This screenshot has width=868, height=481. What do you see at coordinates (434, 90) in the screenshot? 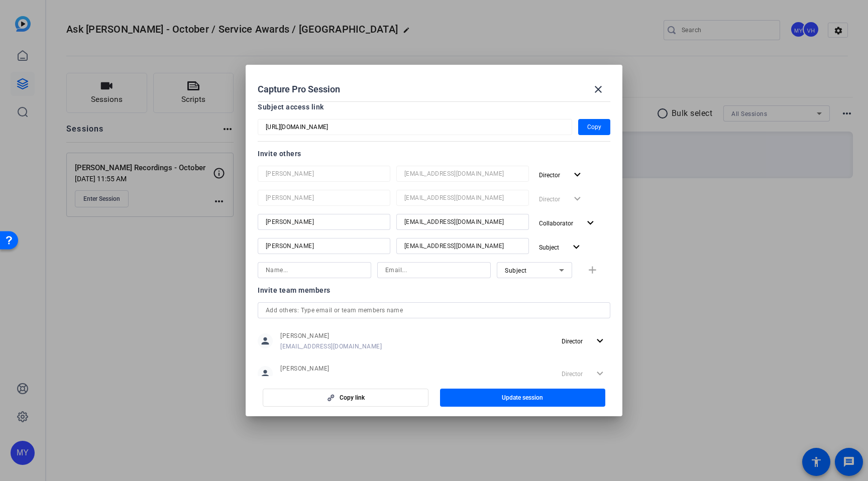
I see `div: Capture Pro Session` at bounding box center [434, 90].